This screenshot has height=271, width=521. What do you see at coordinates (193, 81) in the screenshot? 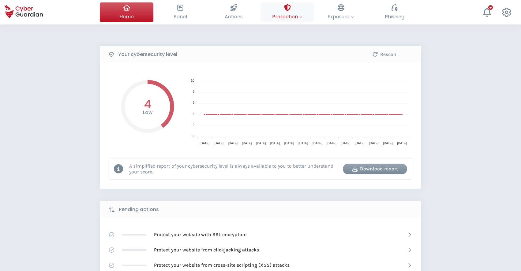
I see `tspan: 10` at bounding box center [193, 81].